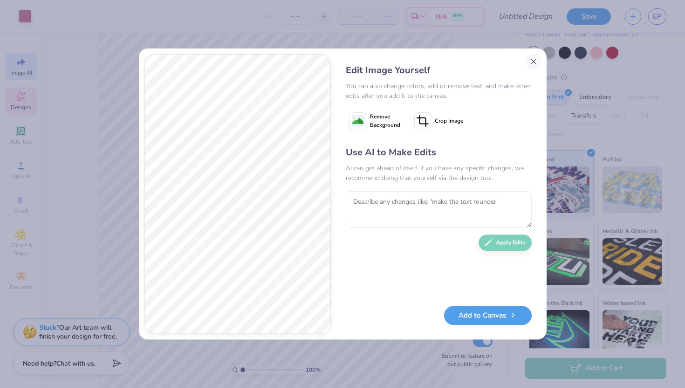  Describe the element at coordinates (385, 121) in the screenshot. I see `span: Remove Background` at that location.